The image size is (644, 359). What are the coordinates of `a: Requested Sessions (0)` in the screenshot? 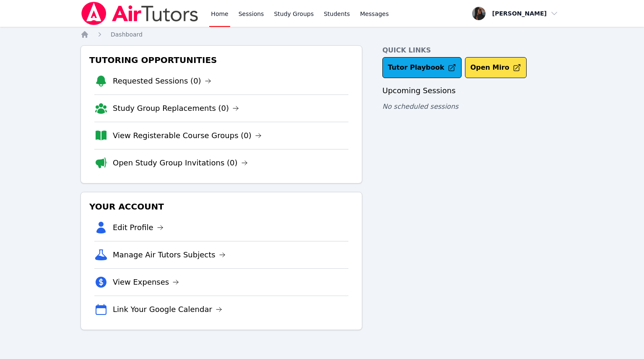 It's located at (162, 81).